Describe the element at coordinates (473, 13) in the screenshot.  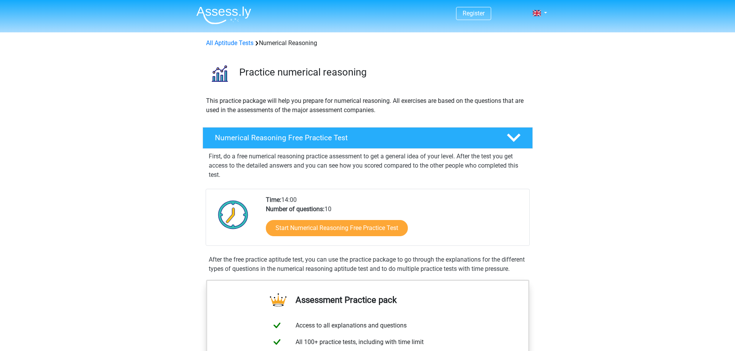
I see `a: Register` at that location.